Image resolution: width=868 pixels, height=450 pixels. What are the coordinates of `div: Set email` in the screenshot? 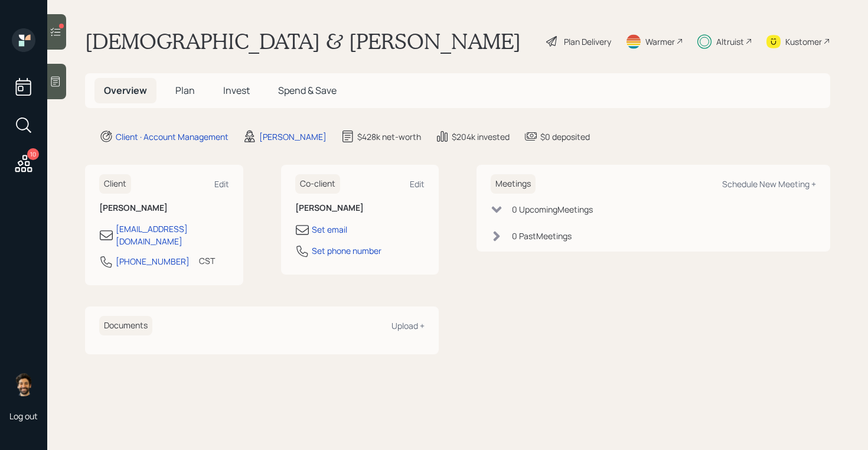 It's located at (330, 229).